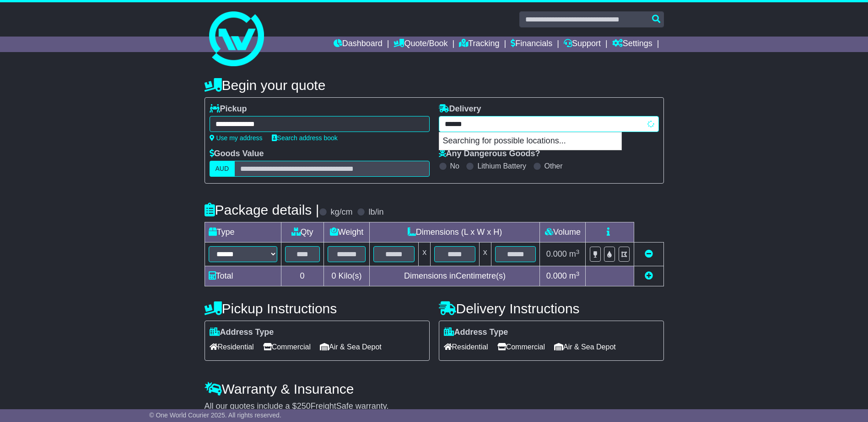  What do you see at coordinates (434, 85) in the screenshot?
I see `h4: Begin your quote` at bounding box center [434, 85].